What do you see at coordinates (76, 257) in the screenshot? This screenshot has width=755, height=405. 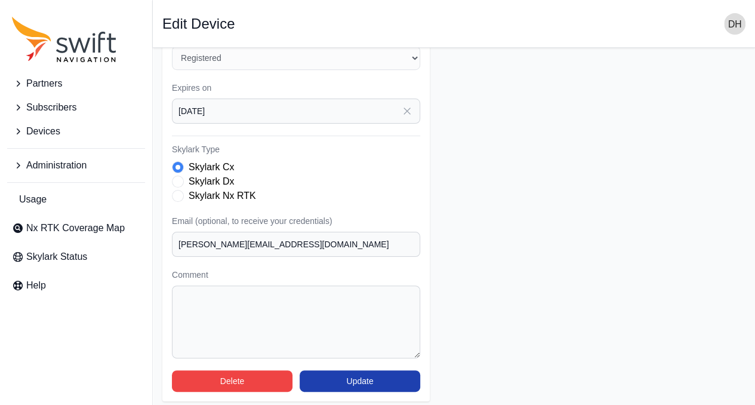 I see `a: Skylark Status` at bounding box center [76, 257].